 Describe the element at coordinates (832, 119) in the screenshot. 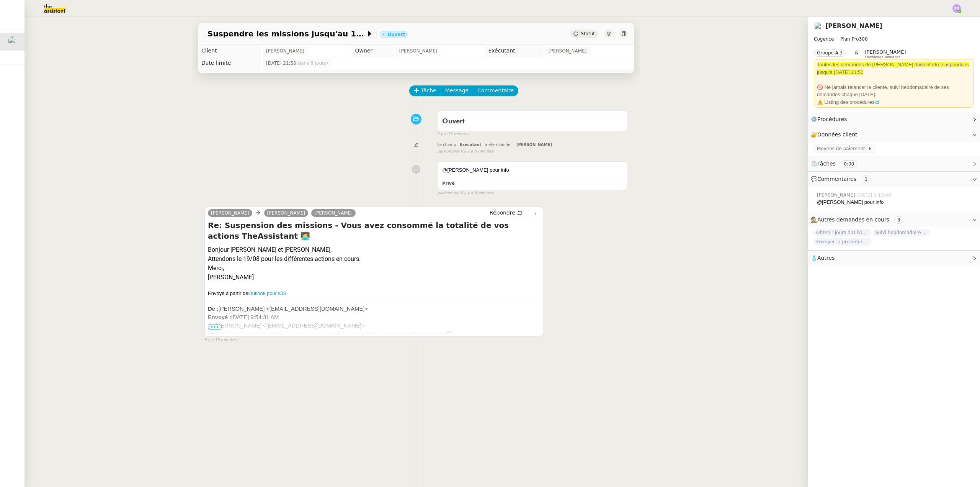

I see `span: Procédures` at that location.